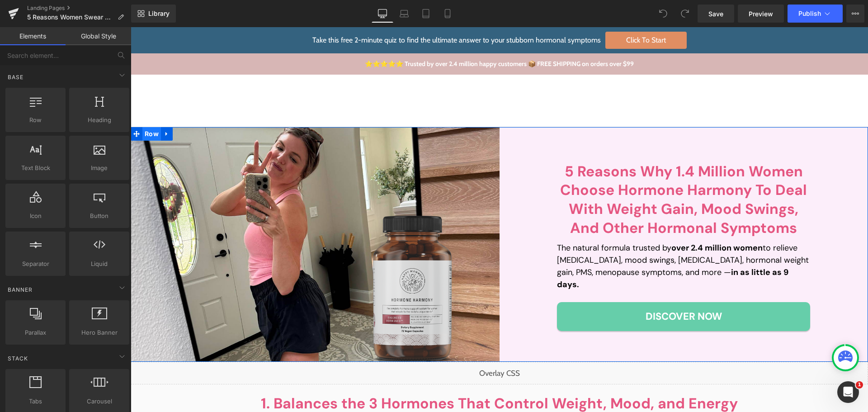 The image size is (868, 412). What do you see at coordinates (153, 14) in the screenshot?
I see `a: New Library` at bounding box center [153, 14].